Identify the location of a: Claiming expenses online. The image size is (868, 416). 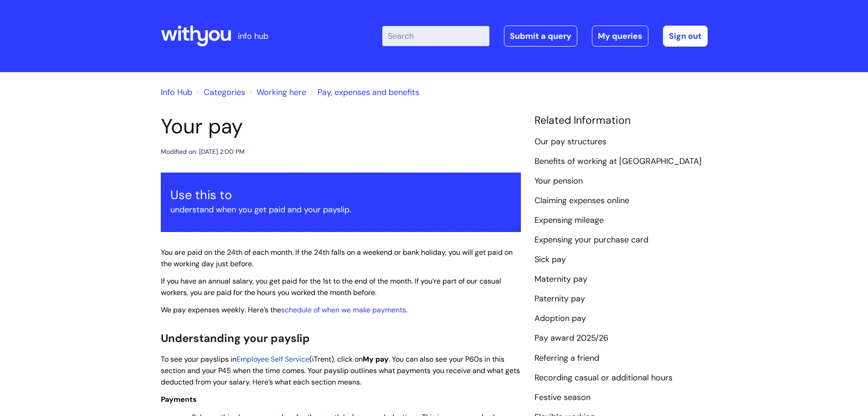
(582, 201).